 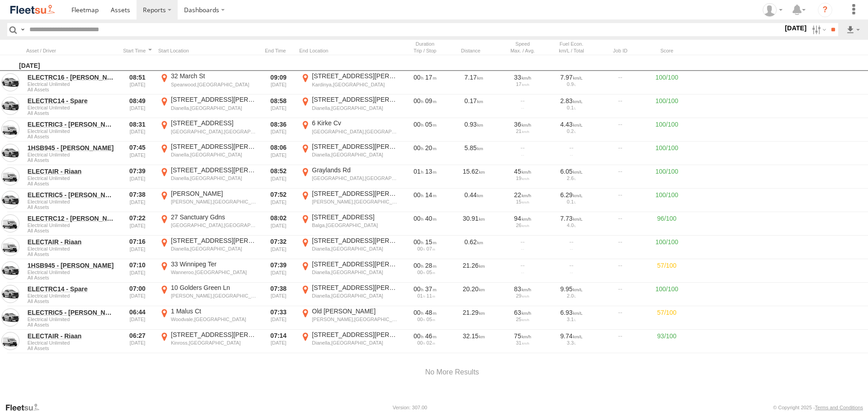 What do you see at coordinates (425, 195) in the screenshot?
I see `div: [870s] 15/09/2025 07:38 - 15/09/2025 07:52` at bounding box center [425, 195].